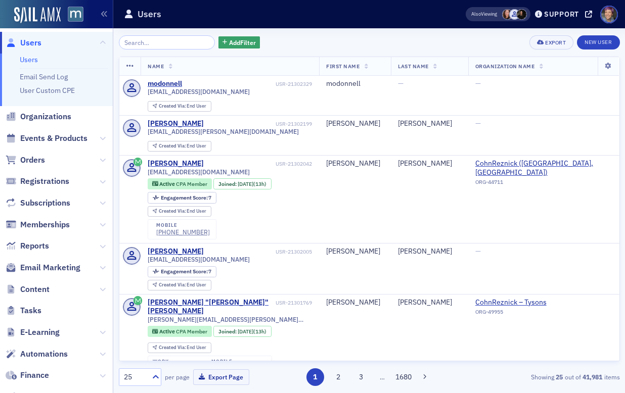 Image resolution: width=625 pixels, height=393 pixels. What do you see at coordinates (259, 164) in the screenshot?
I see `div: USR-21302042` at bounding box center [259, 164].